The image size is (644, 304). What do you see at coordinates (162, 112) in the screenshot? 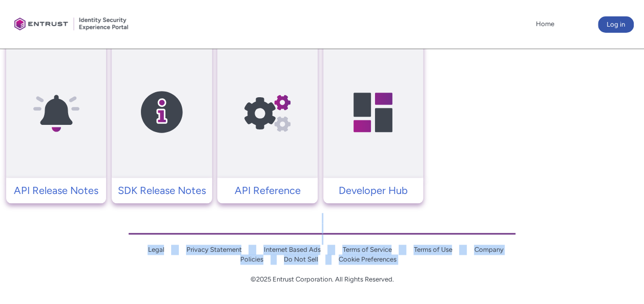
I see `img: SDK Release Notes` at bounding box center [162, 112].